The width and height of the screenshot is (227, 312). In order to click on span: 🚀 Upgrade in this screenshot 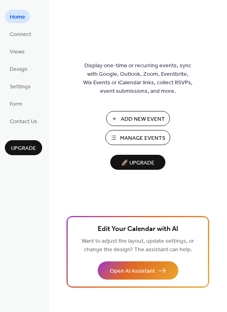, I will do `click(138, 163)`.